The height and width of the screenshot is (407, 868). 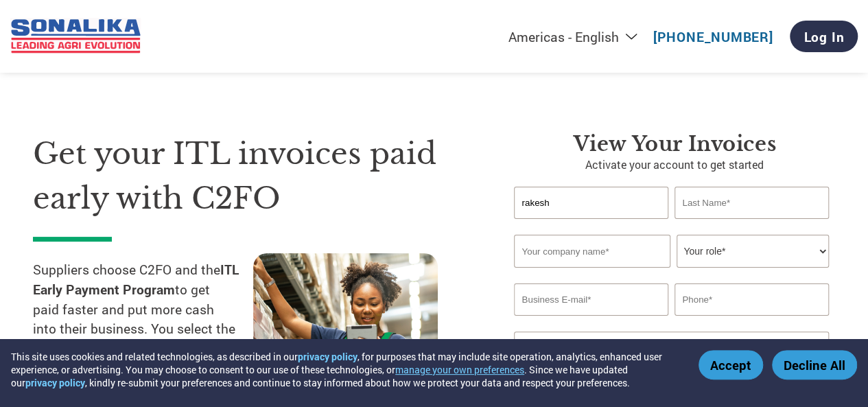 I want to click on div: Invalid last name or last name is too long, so click(x=751, y=224).